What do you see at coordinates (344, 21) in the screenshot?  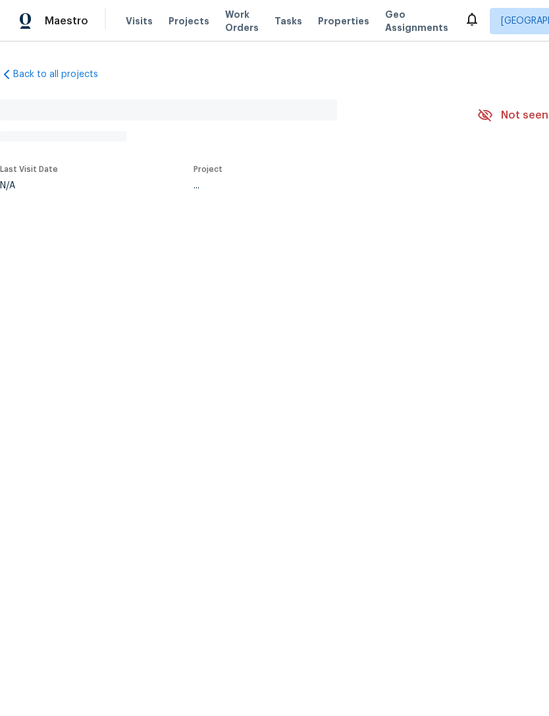 I see `span: Properties` at bounding box center [344, 21].